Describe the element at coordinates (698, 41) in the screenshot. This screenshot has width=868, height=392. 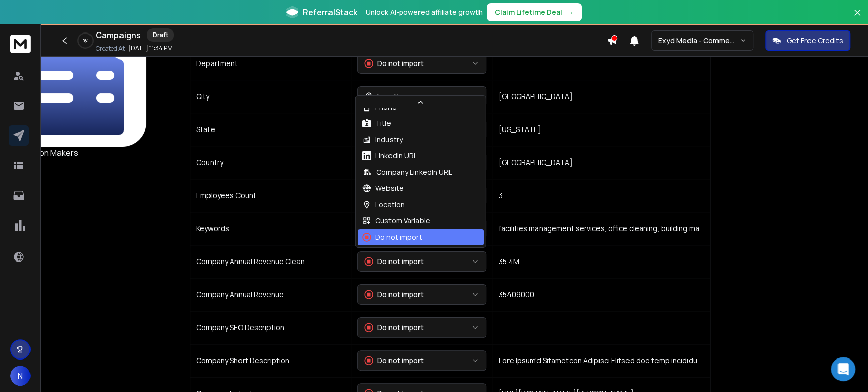
I see `p: Exyd Media - Commercial Cleaning` at that location.